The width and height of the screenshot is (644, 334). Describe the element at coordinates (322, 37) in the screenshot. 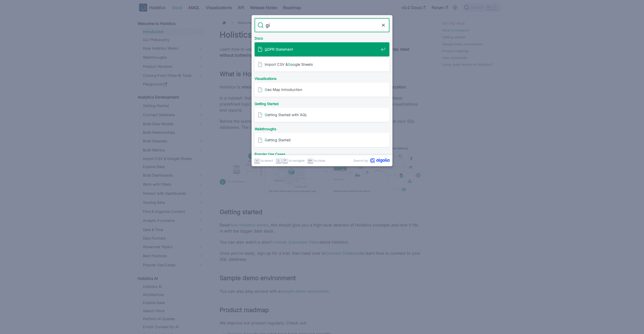

I see `div: Docs` at that location.